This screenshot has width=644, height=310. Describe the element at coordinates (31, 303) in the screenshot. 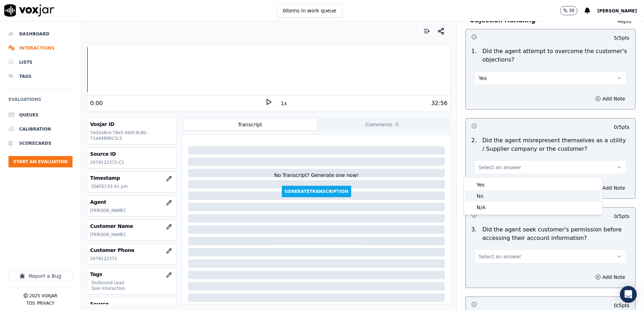

I see `button: TOS` at that location.